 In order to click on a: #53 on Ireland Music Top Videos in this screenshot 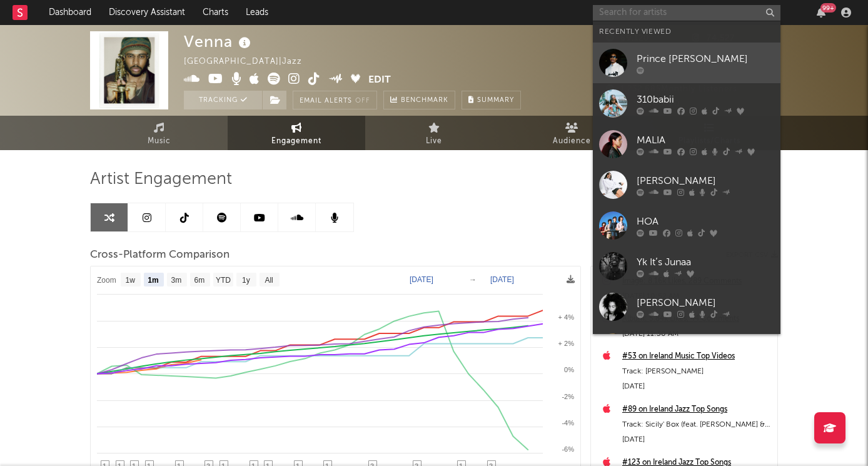, I will do `click(697, 357)`.